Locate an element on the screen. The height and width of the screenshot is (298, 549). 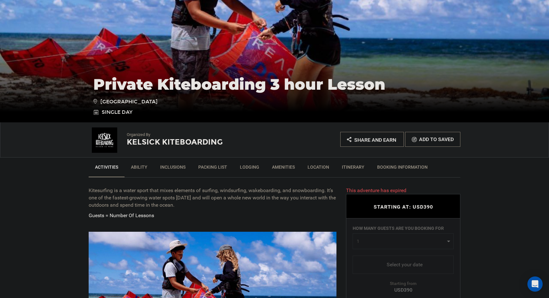
span: Share and Earn is located at coordinates (375, 140).